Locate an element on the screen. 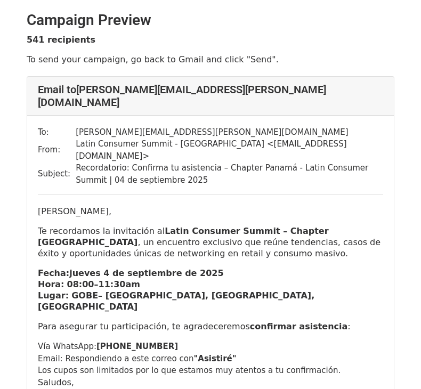 This screenshot has height=389, width=421. strong: Fecha: is located at coordinates (53, 273).